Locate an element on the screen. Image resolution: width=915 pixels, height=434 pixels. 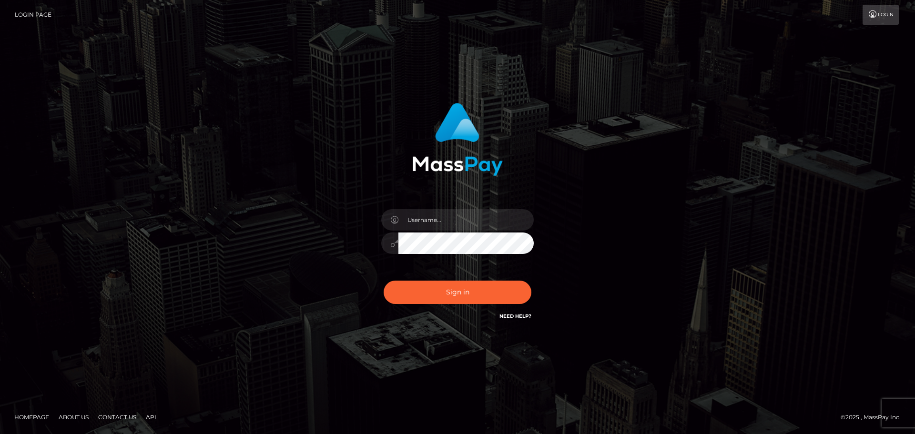
a: About Us is located at coordinates (73, 417).